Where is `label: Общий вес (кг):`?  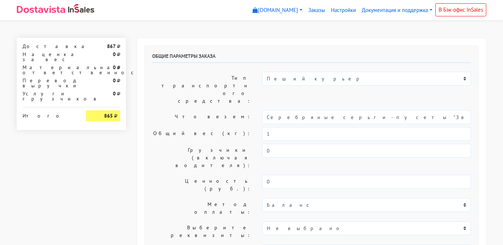
label: Общий вес (кг): is located at coordinates (202, 134).